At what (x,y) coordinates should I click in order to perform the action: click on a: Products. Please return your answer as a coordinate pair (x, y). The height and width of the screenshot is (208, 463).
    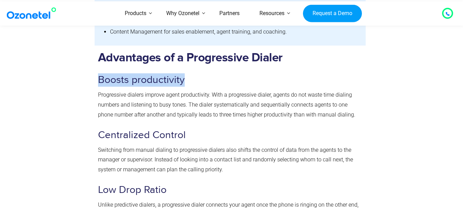
    Looking at the image, I should click on (135, 13).